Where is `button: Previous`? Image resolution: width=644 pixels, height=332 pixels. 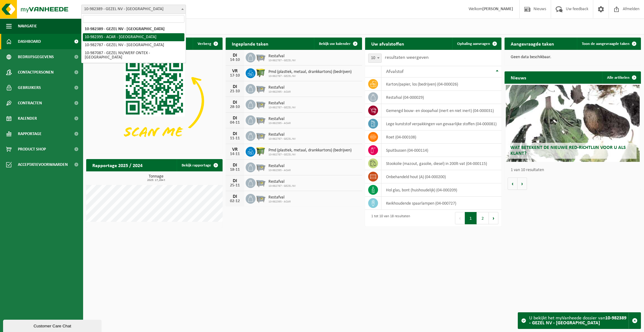
button: Previous is located at coordinates (460, 218).